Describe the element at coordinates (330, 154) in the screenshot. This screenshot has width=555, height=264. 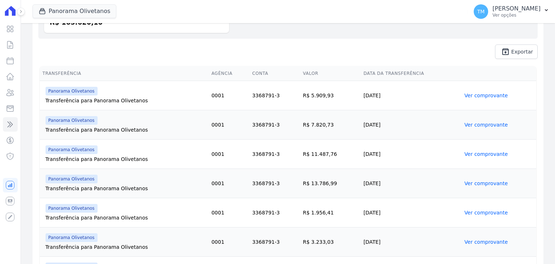
I see `td: R$ 11.487,76` at that location.